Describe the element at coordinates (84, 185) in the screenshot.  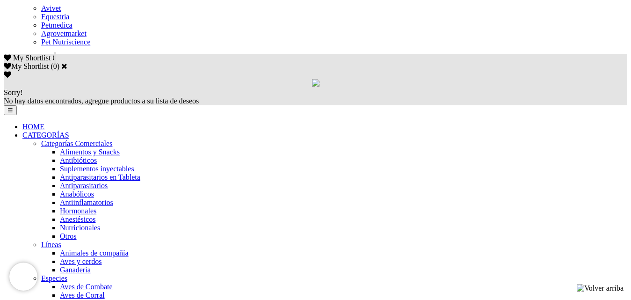
I see `span: Antiparasitarios` at that location.